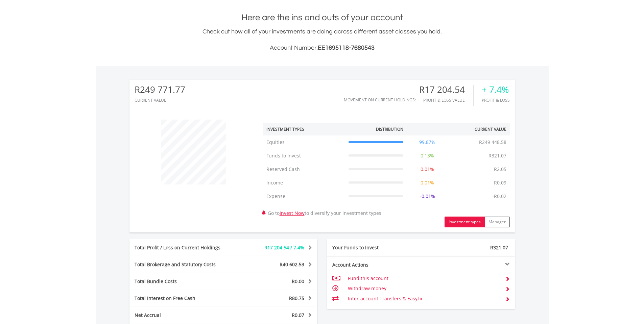 The image size is (644, 324). I want to click on td: Funds to Invest, so click(304, 156).